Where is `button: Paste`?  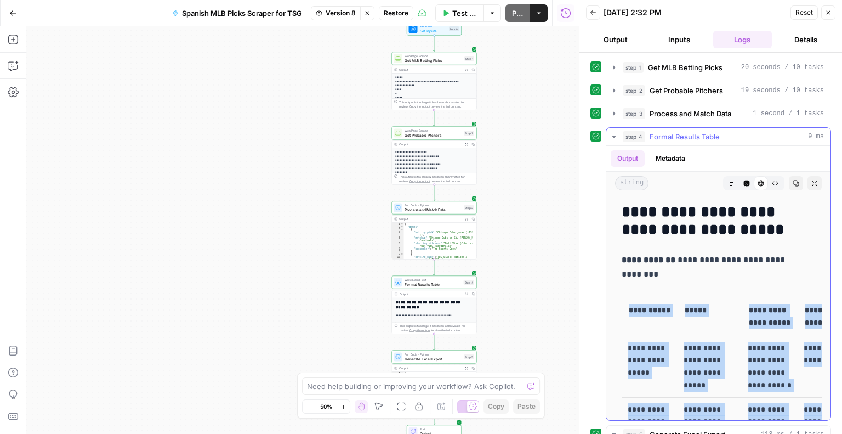
button: Paste is located at coordinates (527, 406).